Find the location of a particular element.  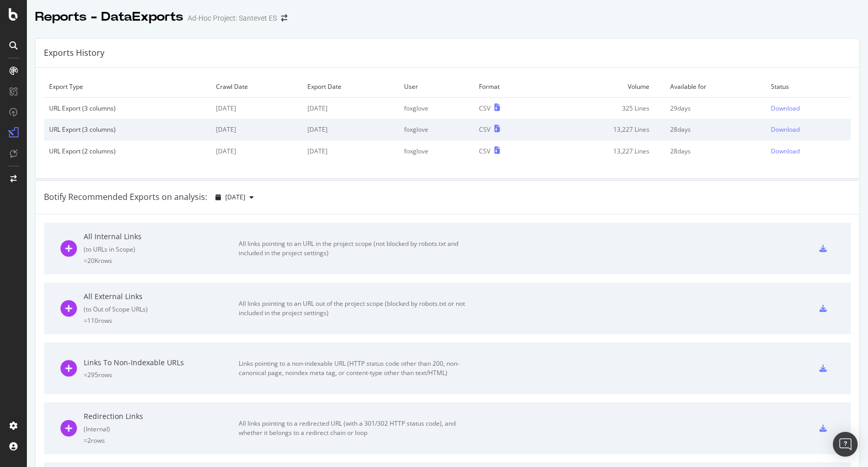

span: 2025 Aug. 27th is located at coordinates (235, 197).